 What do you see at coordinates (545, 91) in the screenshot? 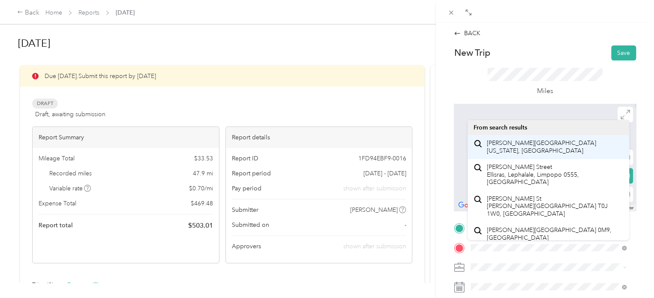
I see `p: Miles` at bounding box center [545, 91].